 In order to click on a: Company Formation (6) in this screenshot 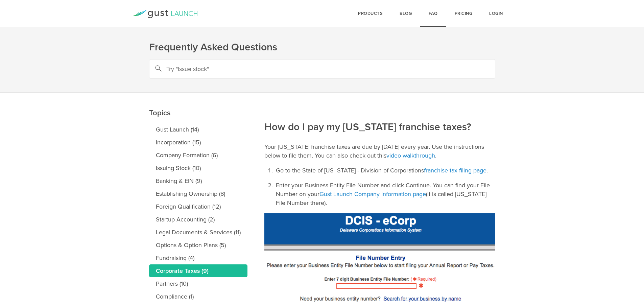, I will do `click(198, 155)`.